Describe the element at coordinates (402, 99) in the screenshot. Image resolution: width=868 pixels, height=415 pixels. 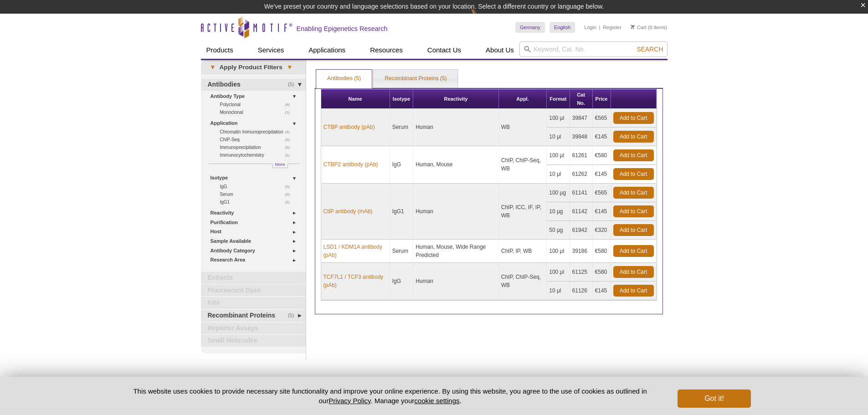
I see `th: Isotype` at that location.